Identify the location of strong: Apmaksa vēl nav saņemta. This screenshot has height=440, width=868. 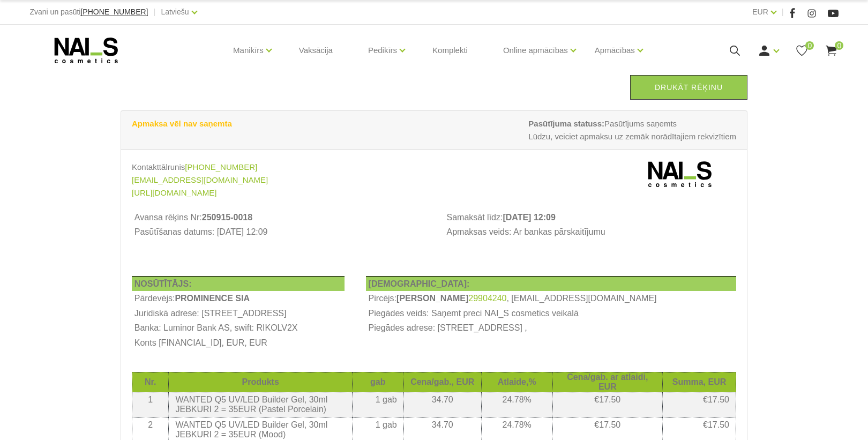
(181, 123).